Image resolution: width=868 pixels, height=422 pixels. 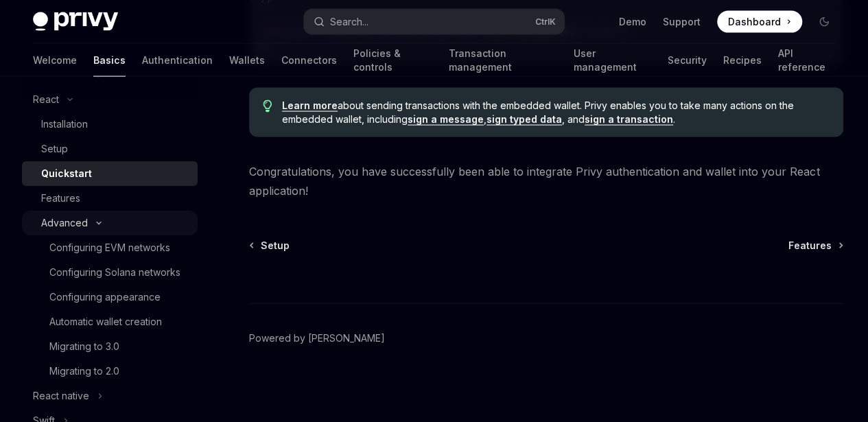 I want to click on a: Wallets, so click(x=247, y=60).